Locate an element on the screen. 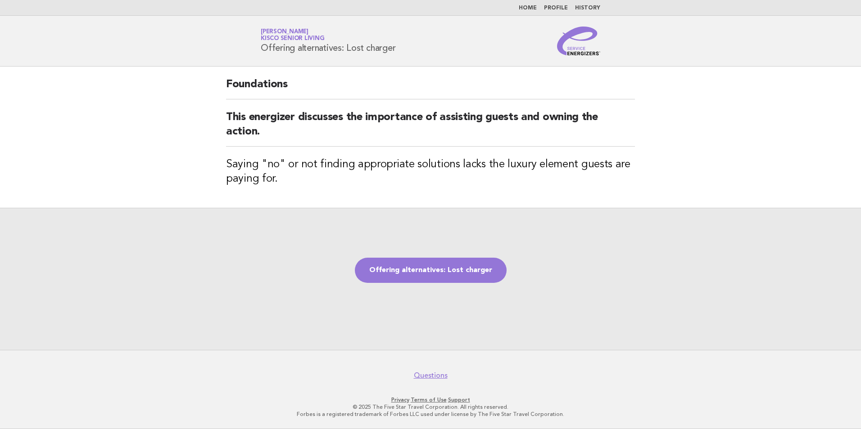 The width and height of the screenshot is (861, 429). a: Home is located at coordinates (528, 8).